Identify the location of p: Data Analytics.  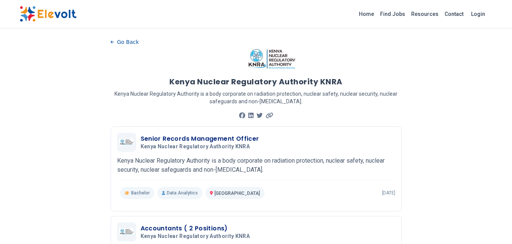
(180, 193).